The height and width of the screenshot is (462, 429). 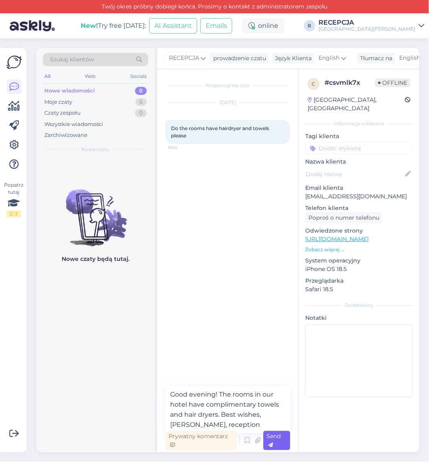 I want to click on img: No chats, so click(x=96, y=211).